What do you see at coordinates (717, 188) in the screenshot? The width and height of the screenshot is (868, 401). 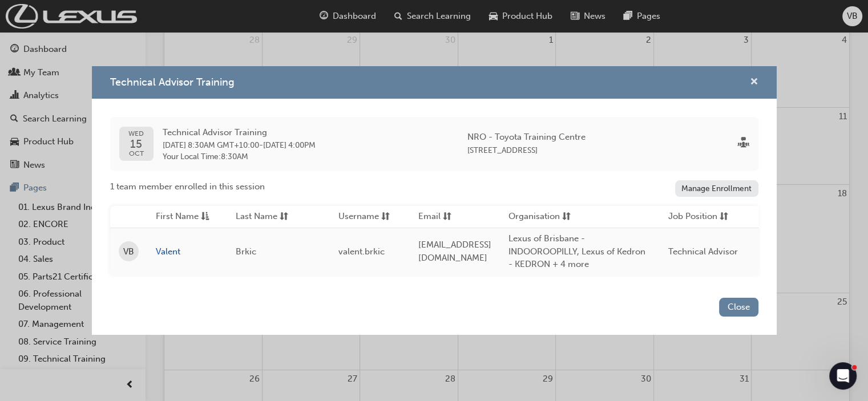 I see `a: Manage Enrollment` at bounding box center [717, 188].